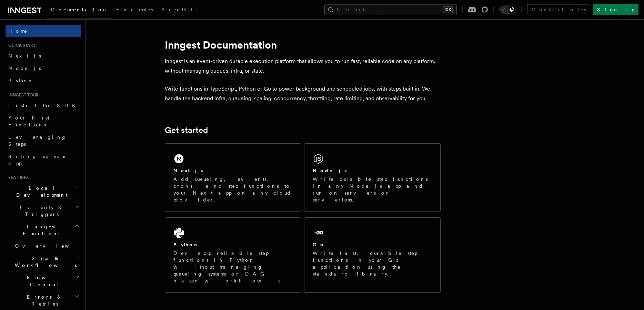 The width and height of the screenshot is (644, 310). What do you see at coordinates (45, 262) in the screenshot?
I see `span: Steps & Workflows` at bounding box center [45, 262].